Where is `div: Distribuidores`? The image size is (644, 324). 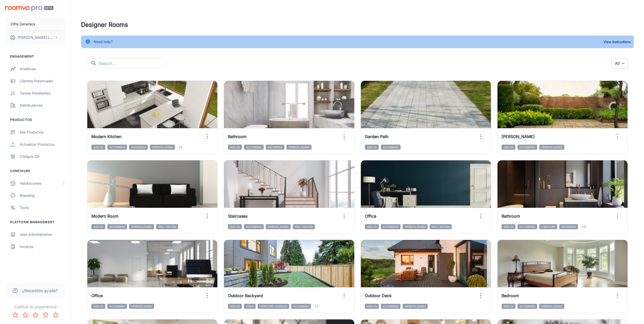
div: Distribuidores is located at coordinates (43, 105).